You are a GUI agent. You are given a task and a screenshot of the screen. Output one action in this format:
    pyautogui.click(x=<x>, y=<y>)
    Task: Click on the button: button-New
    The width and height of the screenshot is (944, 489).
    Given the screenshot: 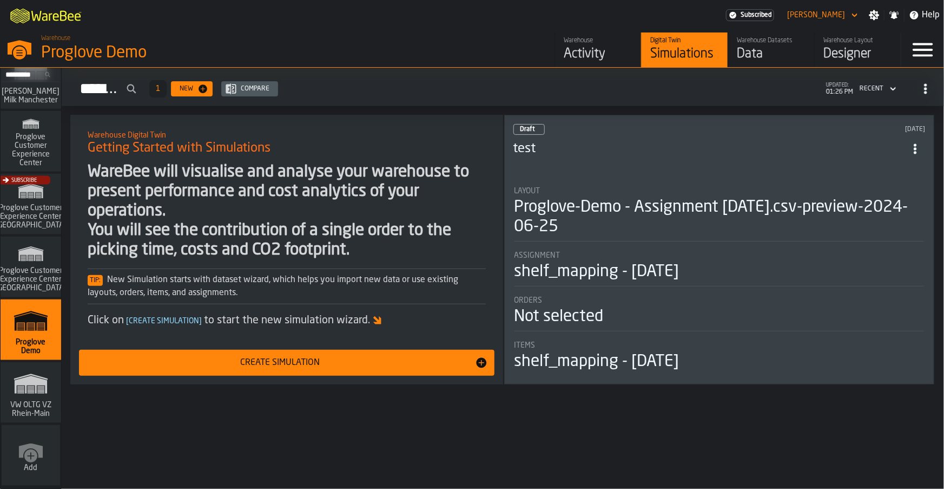 What is the action you would take?
    pyautogui.click(x=192, y=89)
    